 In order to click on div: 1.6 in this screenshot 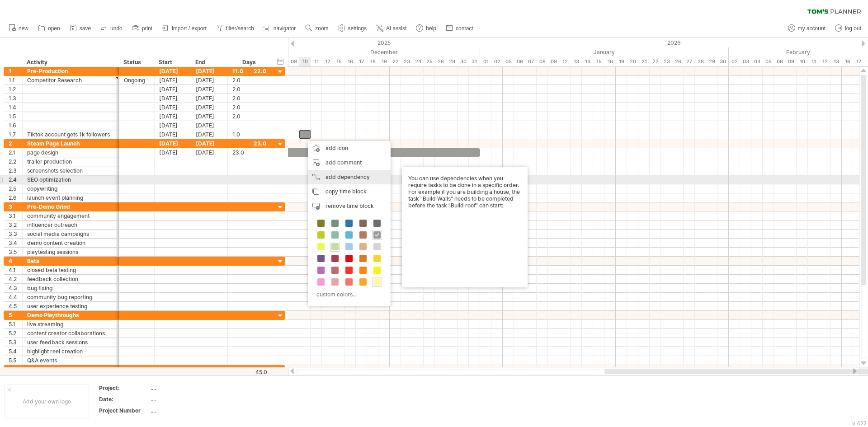, I will do `click(15, 125)`.